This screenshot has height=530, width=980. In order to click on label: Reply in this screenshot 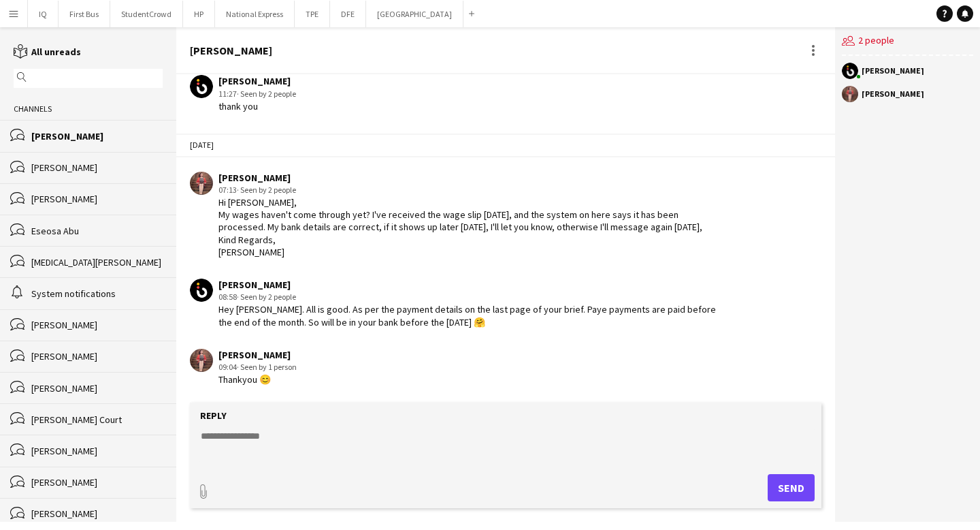, I will do `click(213, 416)`.